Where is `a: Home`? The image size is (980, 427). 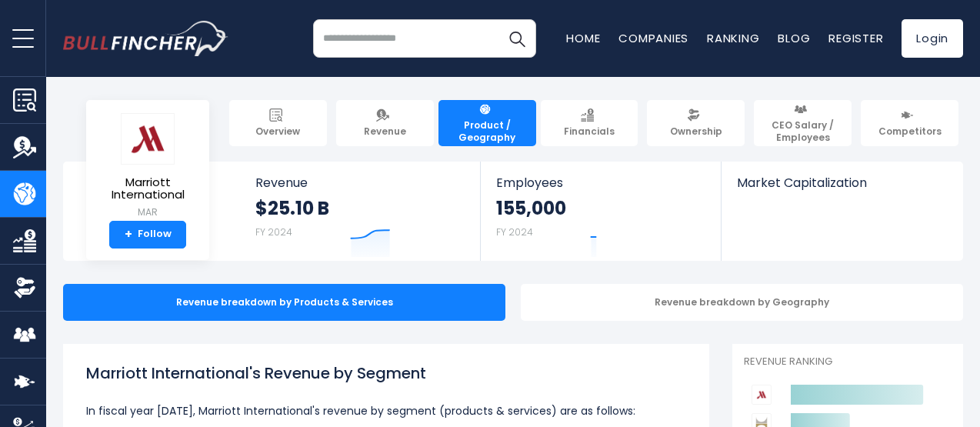
a: Home is located at coordinates (583, 38).